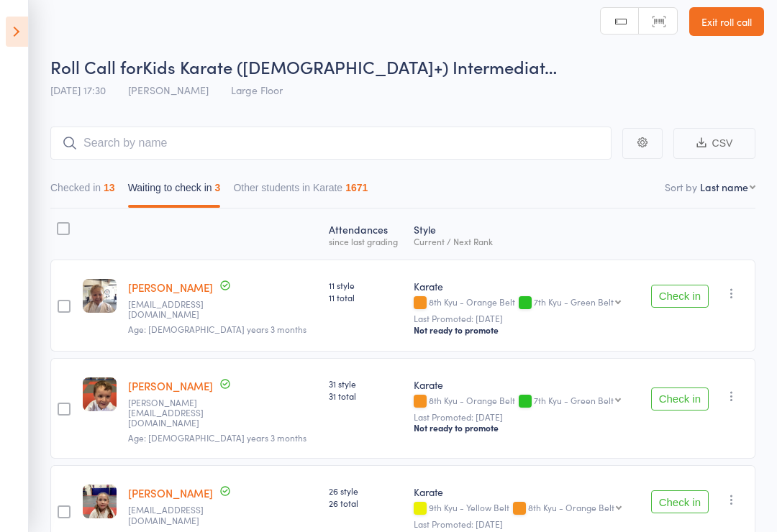 The width and height of the screenshot is (777, 532). I want to click on span: 26 style, so click(365, 491).